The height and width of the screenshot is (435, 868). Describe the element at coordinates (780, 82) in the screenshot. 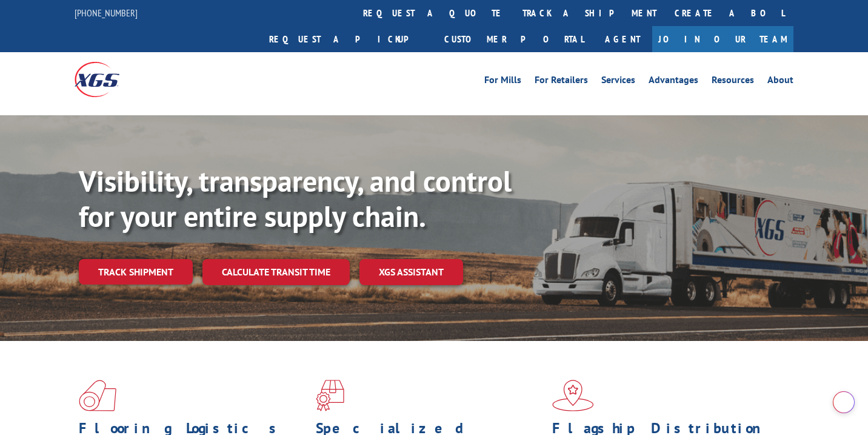

I see `a: About` at that location.